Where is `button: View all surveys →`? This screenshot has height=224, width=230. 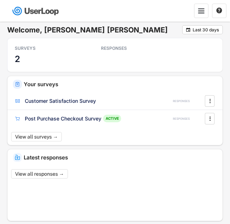 button: View all surveys → is located at coordinates (36, 136).